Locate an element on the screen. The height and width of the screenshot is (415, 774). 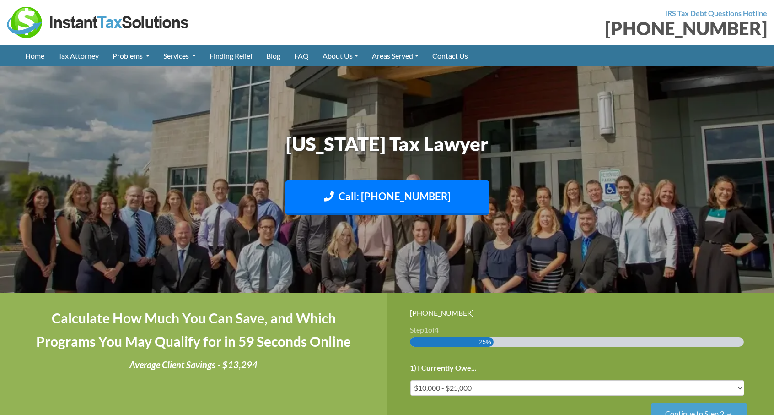
span: 1 is located at coordinates (426, 329).